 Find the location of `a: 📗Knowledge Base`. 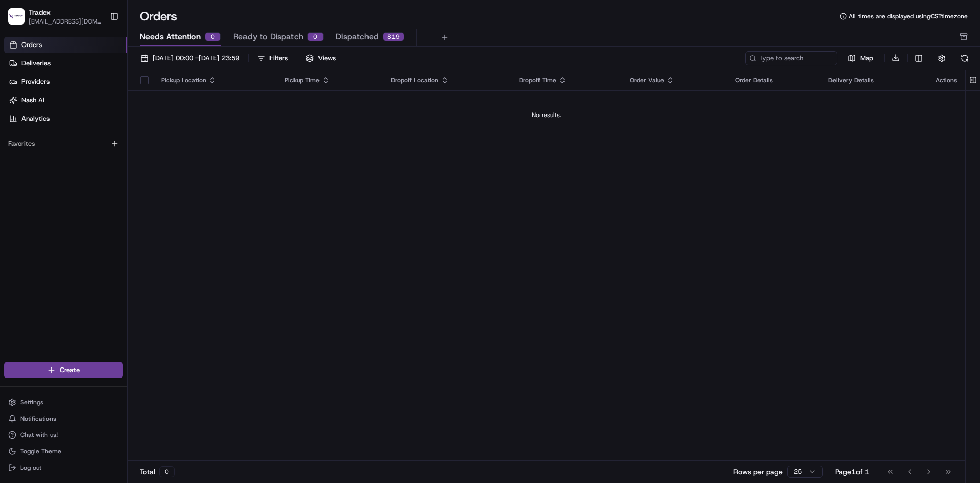

a: 📗Knowledge Base is located at coordinates (44, 153).